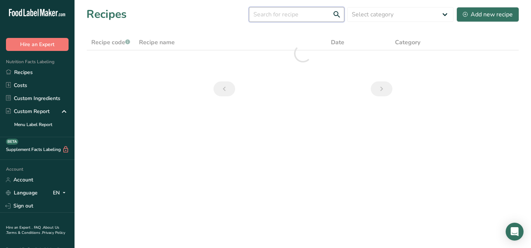  Describe the element at coordinates (61, 193) in the screenshot. I see `div: EN` at that location.